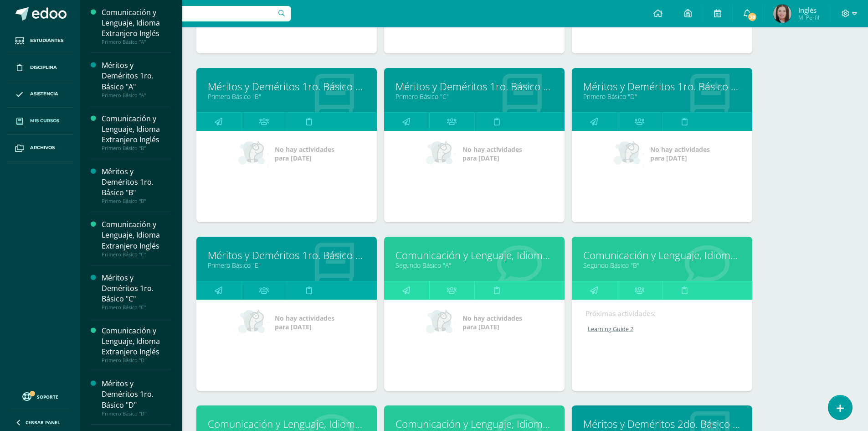  Describe the element at coordinates (136, 132) in the screenshot. I see `a: Comunicación y Lenguaje, Idioma Extranjero InglésPrimero Básico "B"` at that location.